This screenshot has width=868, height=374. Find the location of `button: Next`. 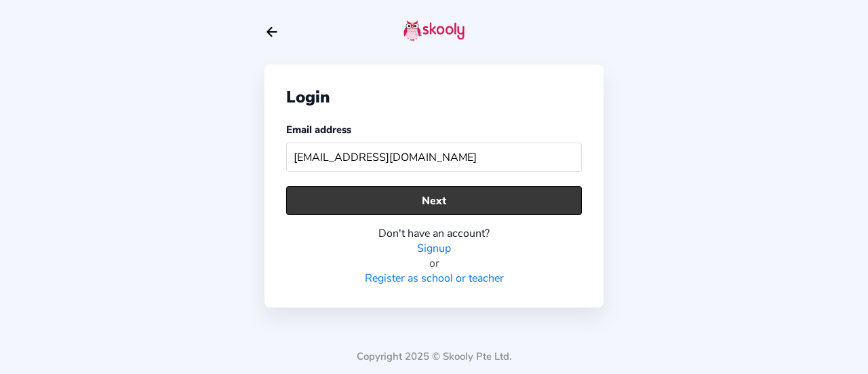

button: Next is located at coordinates (434, 200).